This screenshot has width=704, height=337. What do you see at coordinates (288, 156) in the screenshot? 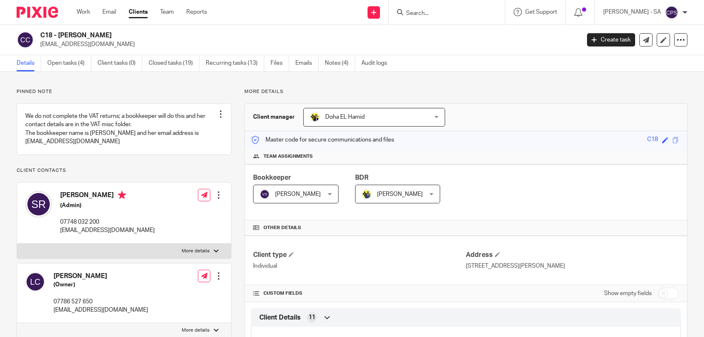
I see `span: Team assignments` at bounding box center [288, 156].